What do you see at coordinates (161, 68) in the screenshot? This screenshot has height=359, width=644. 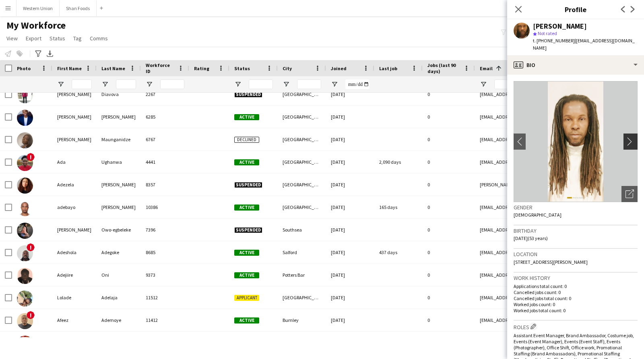 I see `span: Workforce ID` at bounding box center [161, 68].